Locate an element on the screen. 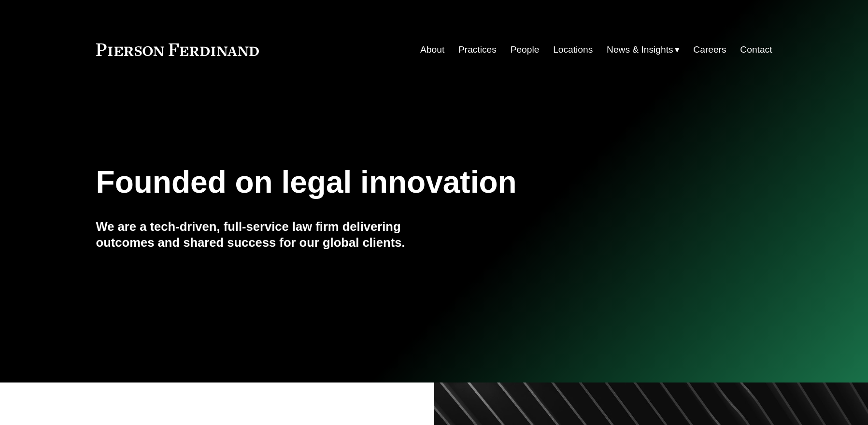 The height and width of the screenshot is (425, 868). a: Practices is located at coordinates (477, 50).